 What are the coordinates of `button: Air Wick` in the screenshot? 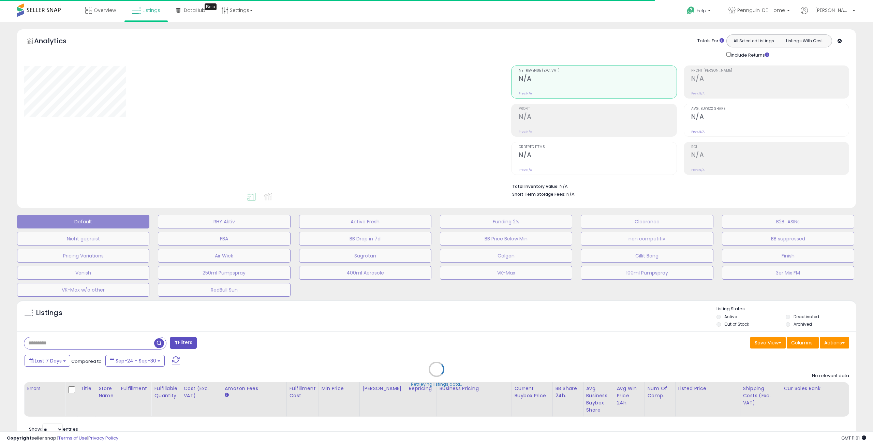 It's located at (224, 256).